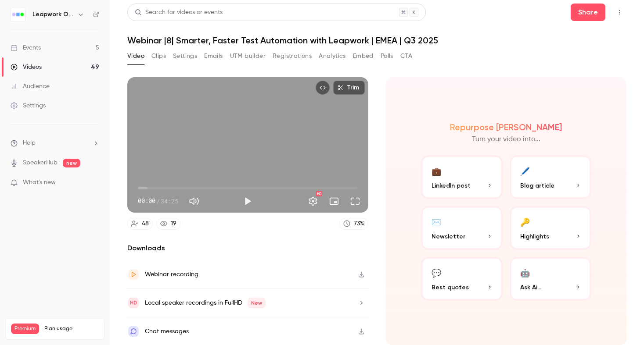  Describe the element at coordinates (448, 237) in the screenshot. I see `span: Newsletter` at that location.